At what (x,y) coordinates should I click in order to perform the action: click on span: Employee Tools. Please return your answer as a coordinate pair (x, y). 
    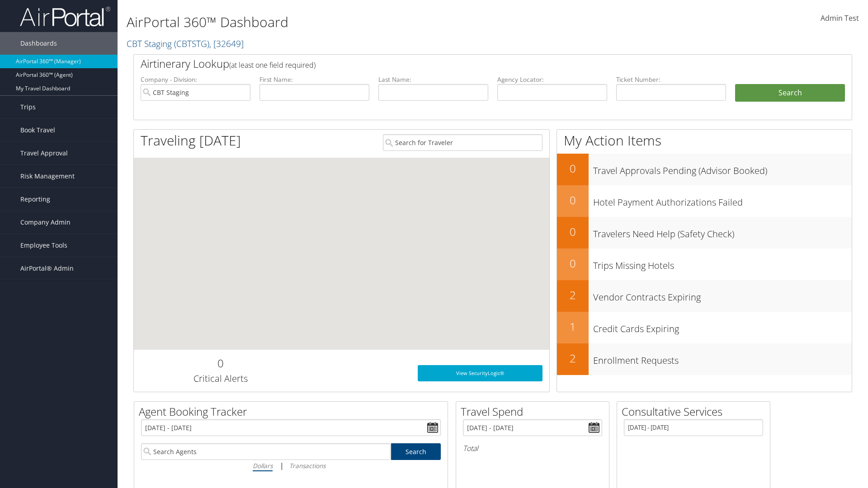
    Looking at the image, I should click on (44, 246).